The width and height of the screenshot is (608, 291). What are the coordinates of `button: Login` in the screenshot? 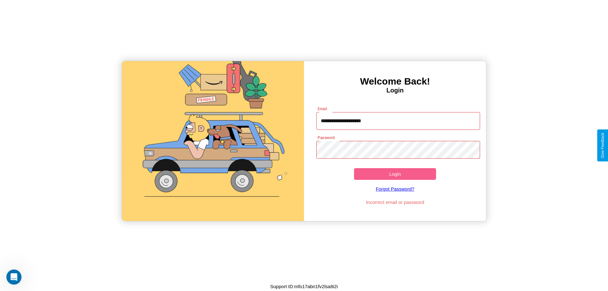 It's located at (395, 174).